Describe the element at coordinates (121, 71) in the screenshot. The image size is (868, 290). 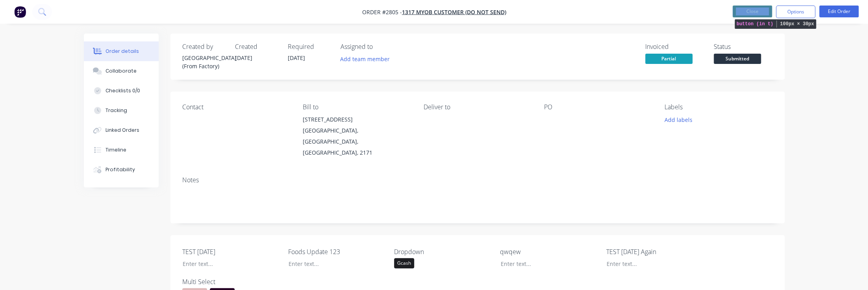
I see `button: Collaborate` at that location.